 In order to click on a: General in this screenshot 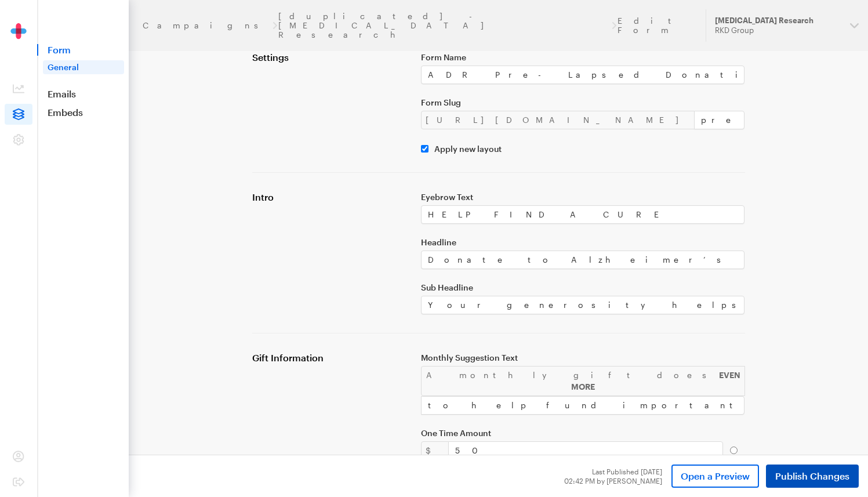, I will do `click(83, 67)`.